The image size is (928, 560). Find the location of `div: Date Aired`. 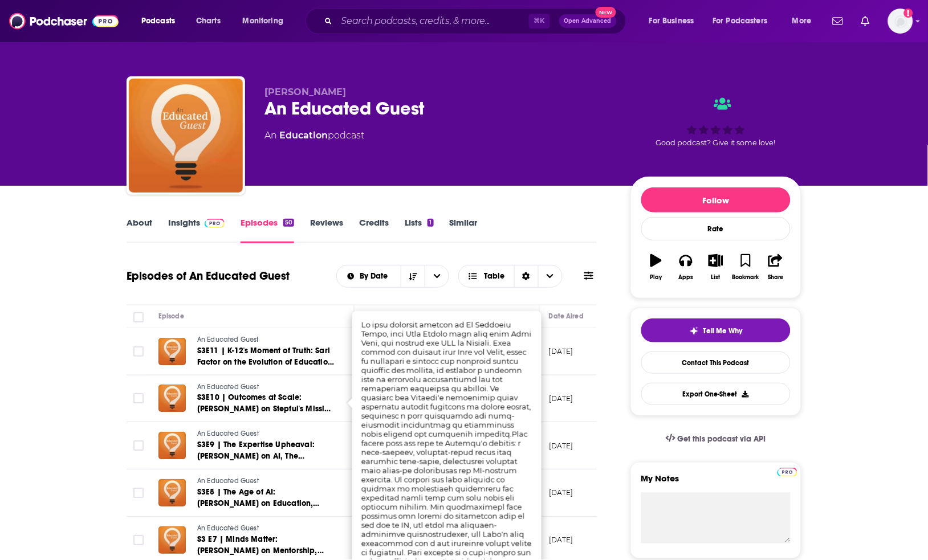

div: Date Aired is located at coordinates (566, 316).